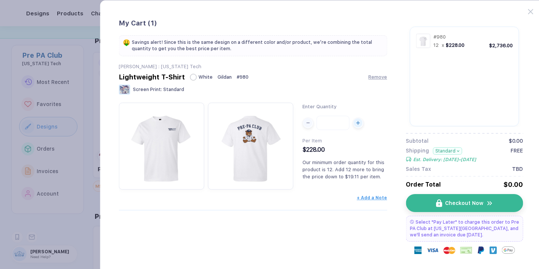 This screenshot has width=539, height=269. I want to click on span: Our minimum order quantity for this product is 12. Add 12 more to bring the price down to $19.11 ..., so click(343, 169).